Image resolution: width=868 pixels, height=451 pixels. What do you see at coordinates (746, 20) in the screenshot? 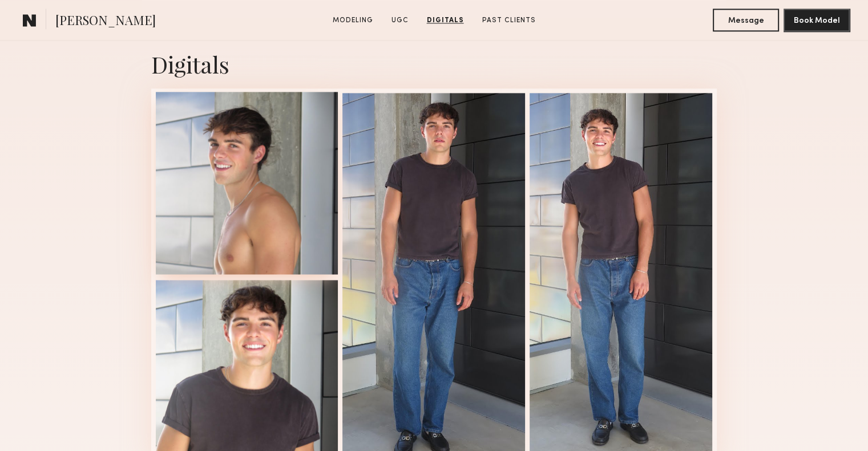
I see `button: Message` at bounding box center [746, 20].